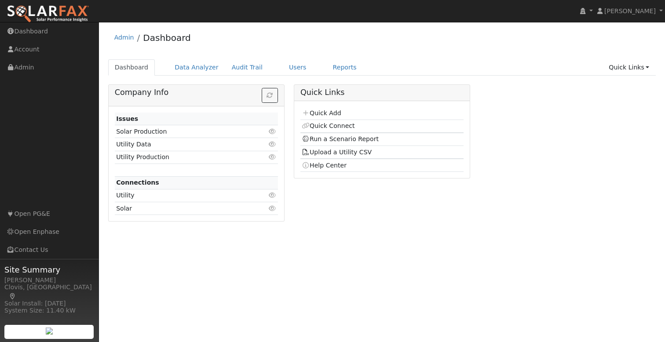  What do you see at coordinates (328, 126) in the screenshot?
I see `a: Quick Connect` at bounding box center [328, 126].